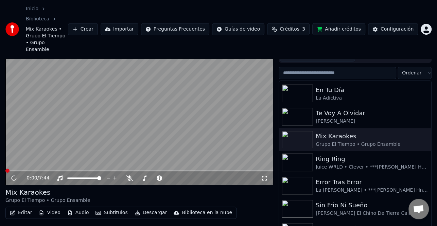 Image resolution: width=437 pixels, height=226 pixels. What do you see at coordinates (32, 178) in the screenshot?
I see `span: 0:00` at bounding box center [32, 178].